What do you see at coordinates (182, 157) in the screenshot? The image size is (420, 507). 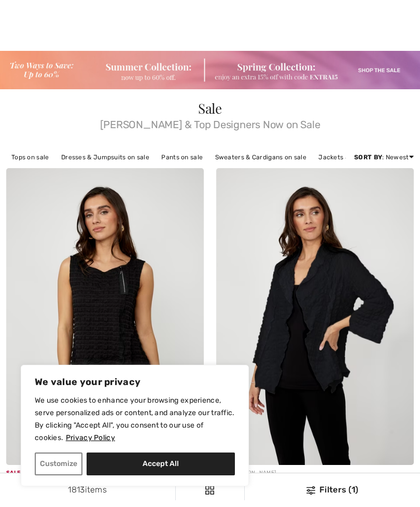 I see `a: Pants on sale` at bounding box center [182, 157].